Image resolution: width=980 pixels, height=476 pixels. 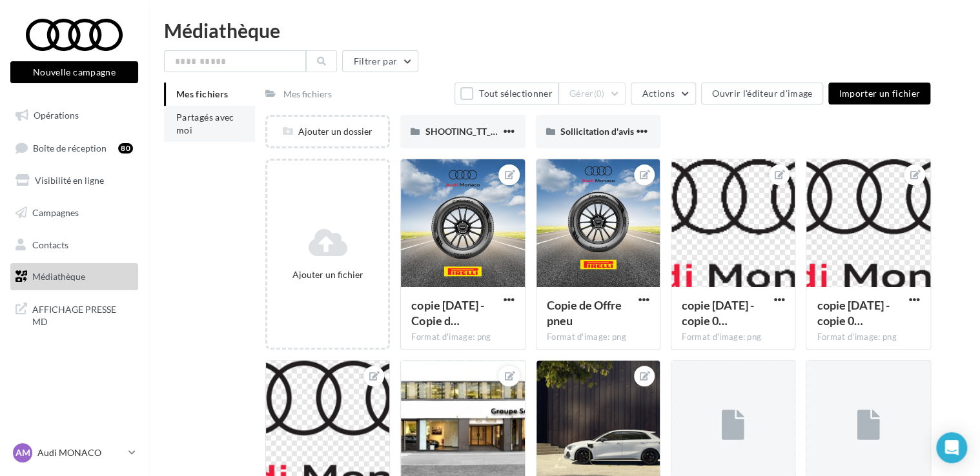 What do you see at coordinates (468, 131) in the screenshot?
I see `span: SHOOTING_TT_RS_1` at bounding box center [468, 131].